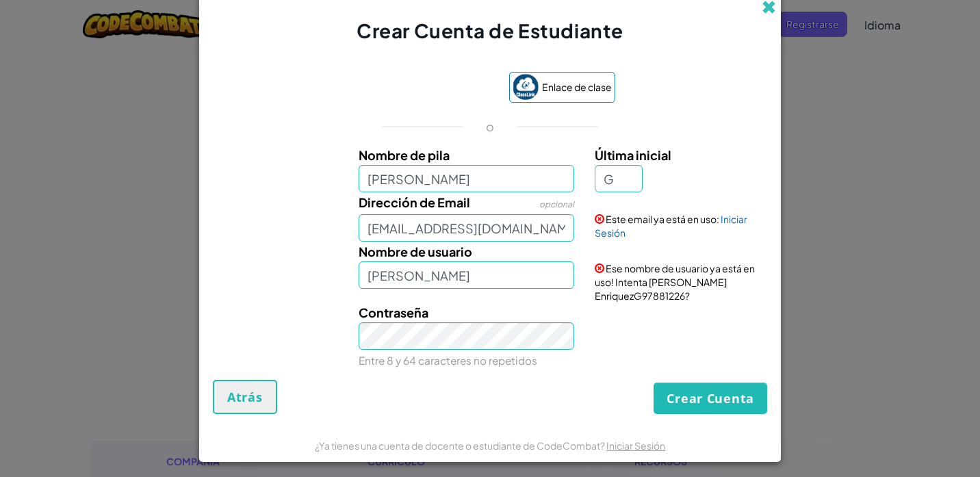  I want to click on span: opcional, so click(557, 204).